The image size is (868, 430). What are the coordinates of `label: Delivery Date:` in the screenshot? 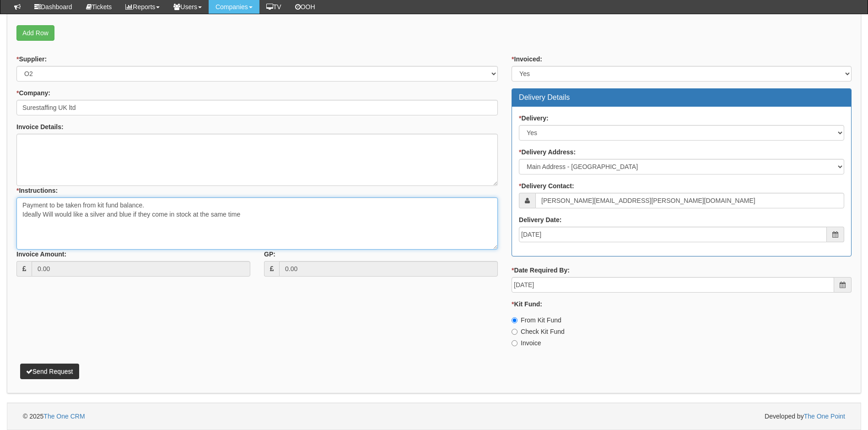 It's located at (540, 220).